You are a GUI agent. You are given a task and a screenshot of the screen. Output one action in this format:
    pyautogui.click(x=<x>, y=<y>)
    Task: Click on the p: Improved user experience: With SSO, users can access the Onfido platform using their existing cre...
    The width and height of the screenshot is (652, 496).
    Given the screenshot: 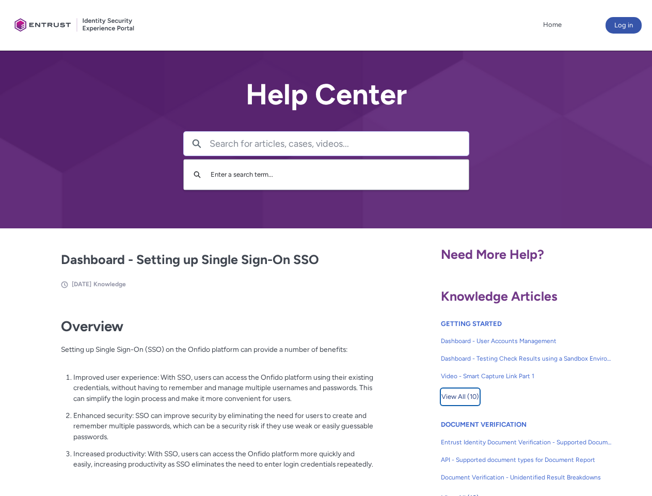 What is the action you would take?
    pyautogui.click(x=223, y=388)
    